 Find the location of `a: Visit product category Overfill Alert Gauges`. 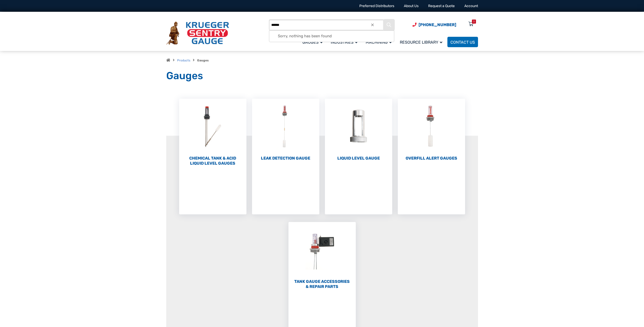

a: Visit product category Overfill Alert Gauges is located at coordinates (432, 129).